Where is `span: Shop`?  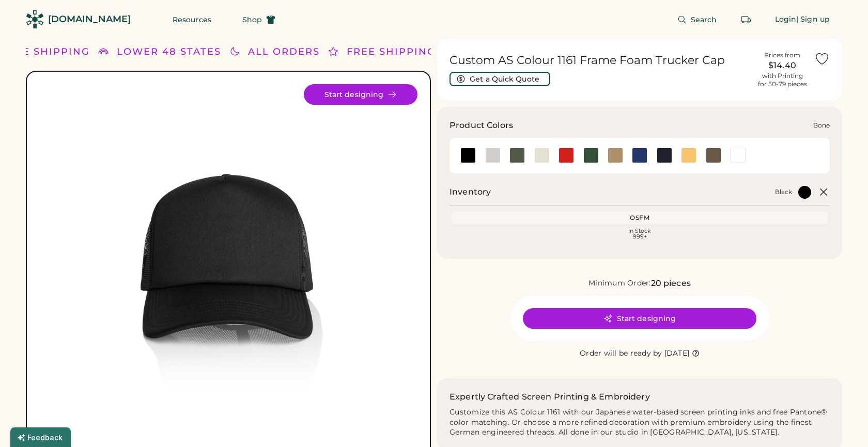
span: Shop is located at coordinates (252, 19).